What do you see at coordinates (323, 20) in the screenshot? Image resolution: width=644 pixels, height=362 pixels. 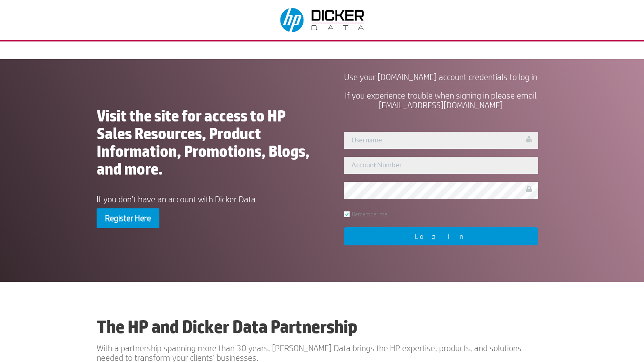 I see `img: Dicker Data & HP` at bounding box center [323, 20].